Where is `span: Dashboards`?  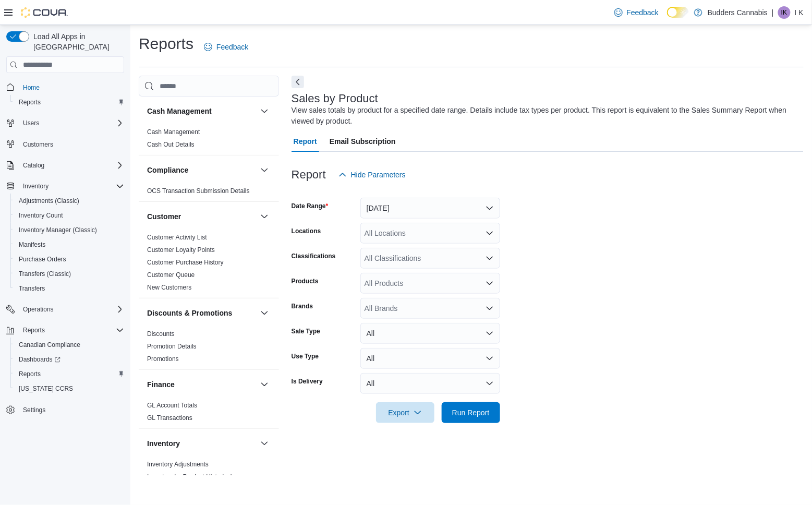 span: Dashboards is located at coordinates (69, 360).